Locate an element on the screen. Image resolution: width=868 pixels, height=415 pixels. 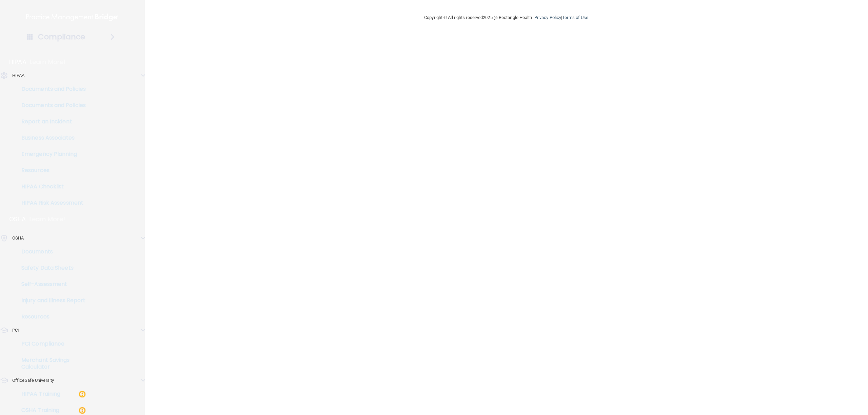
p: Report an Incident is located at coordinates (50, 122).